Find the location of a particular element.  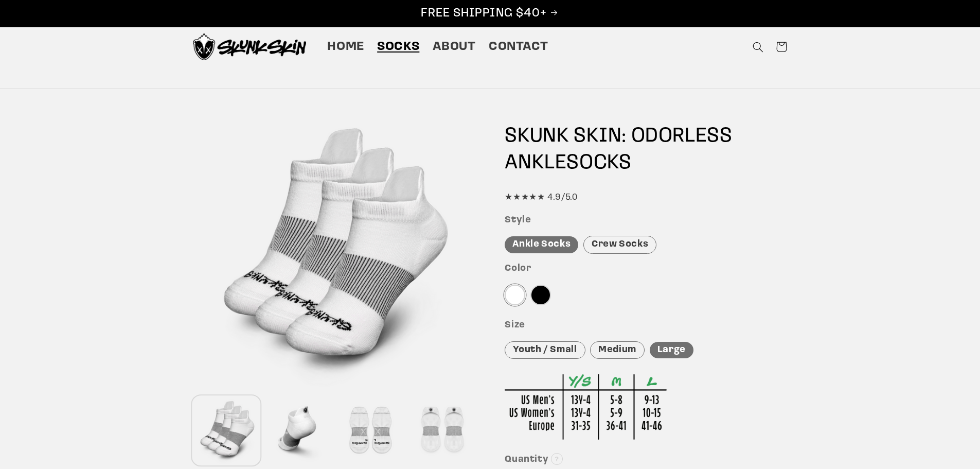

a: Contact is located at coordinates (518, 47).